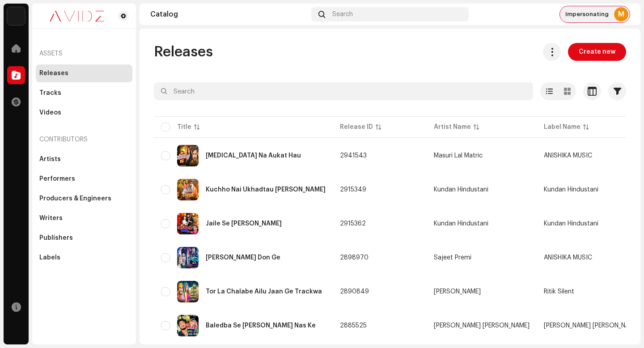 Image resolution: width=644 pixels, height=348 pixels. Describe the element at coordinates (621, 15) in the screenshot. I see `div: M` at that location.